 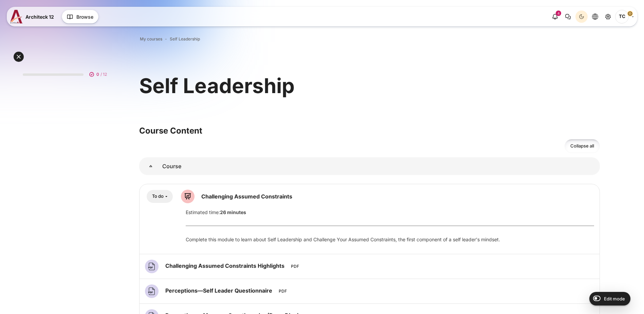 I want to click on a: My courses, so click(x=151, y=39).